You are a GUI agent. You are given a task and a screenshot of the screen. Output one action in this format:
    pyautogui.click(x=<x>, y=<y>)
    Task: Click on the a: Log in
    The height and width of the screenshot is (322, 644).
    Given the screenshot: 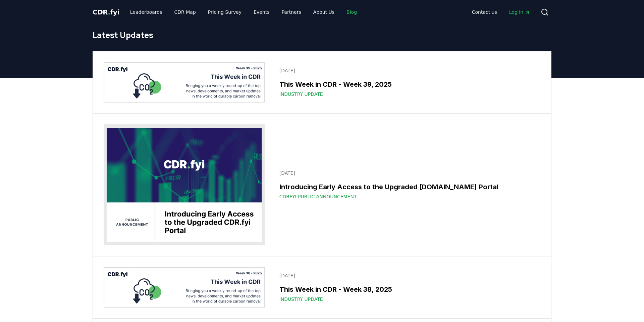 What is the action you would take?
    pyautogui.click(x=519, y=12)
    